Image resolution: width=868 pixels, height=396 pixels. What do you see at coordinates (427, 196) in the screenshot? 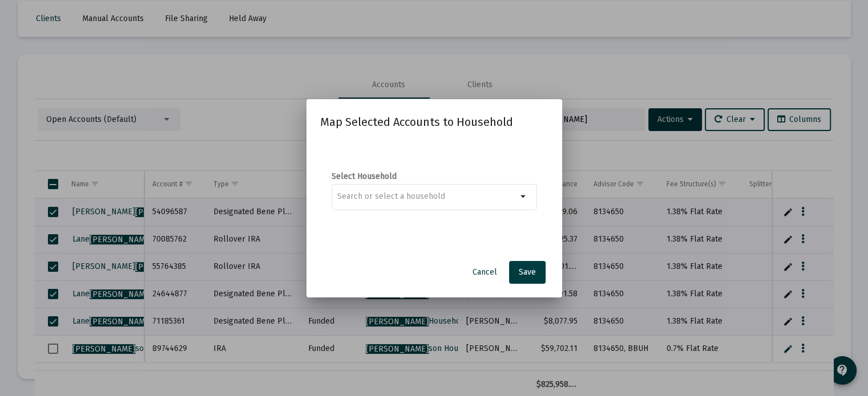
I see `input: Search or select a household` at bounding box center [427, 196].